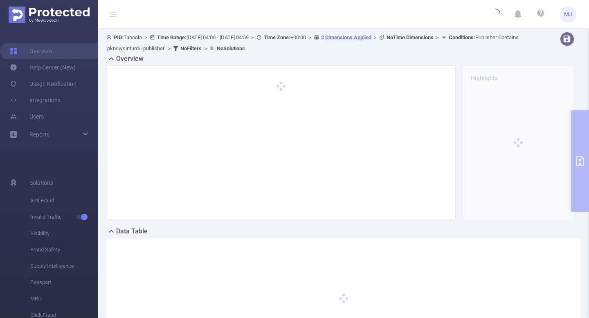 The image size is (589, 318). What do you see at coordinates (569, 14) in the screenshot?
I see `span: MJ` at bounding box center [569, 14].